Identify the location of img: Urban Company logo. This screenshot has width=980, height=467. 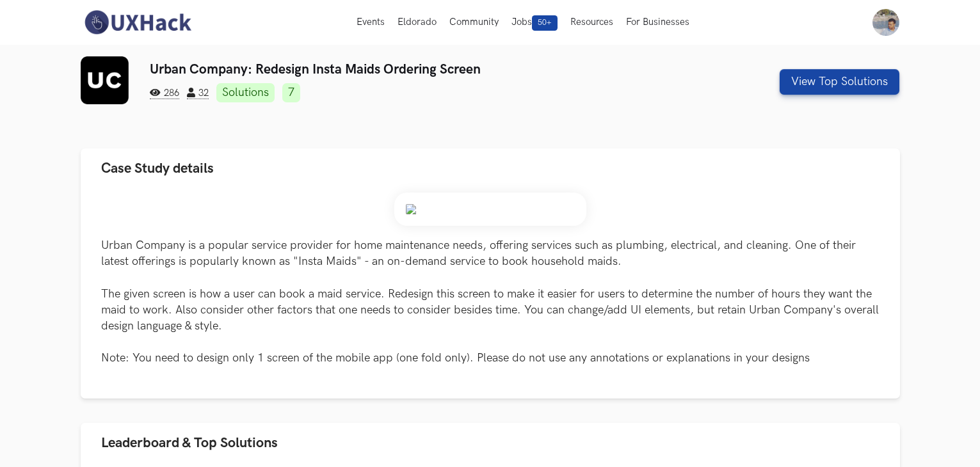
(104, 80).